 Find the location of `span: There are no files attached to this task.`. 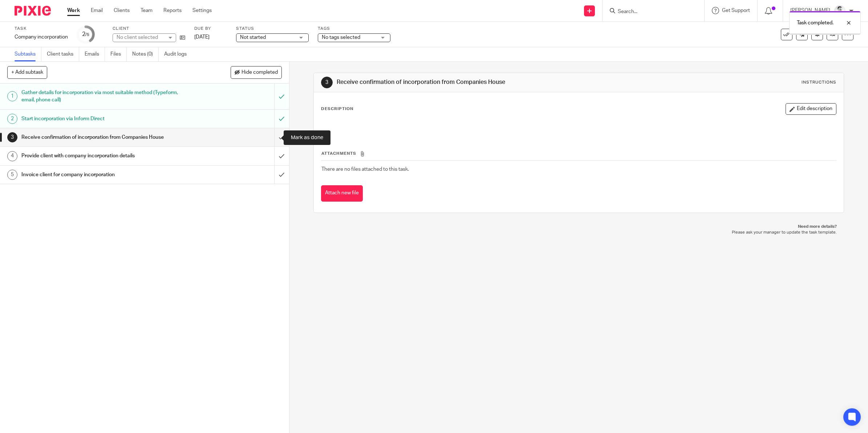

span: There are no files attached to this task. is located at coordinates (365, 170).